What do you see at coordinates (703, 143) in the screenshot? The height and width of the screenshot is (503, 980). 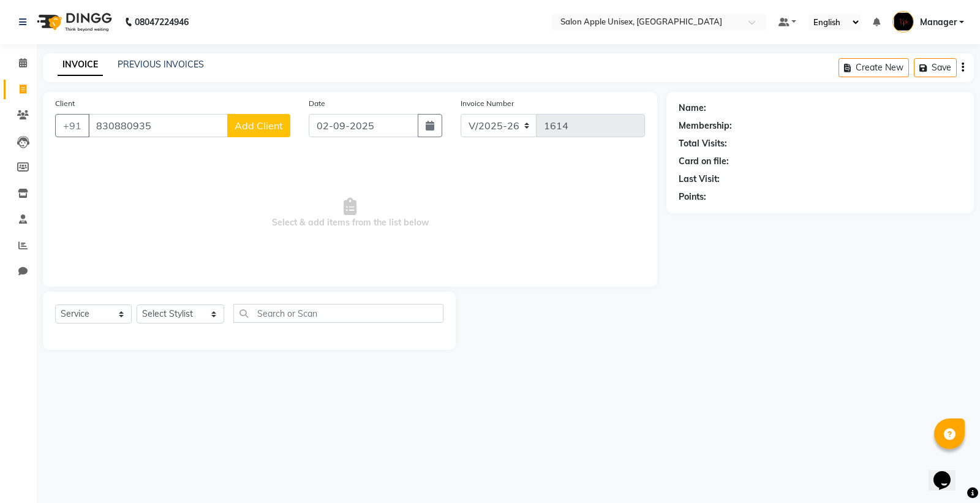 I see `div: Total Visits:` at bounding box center [703, 143].